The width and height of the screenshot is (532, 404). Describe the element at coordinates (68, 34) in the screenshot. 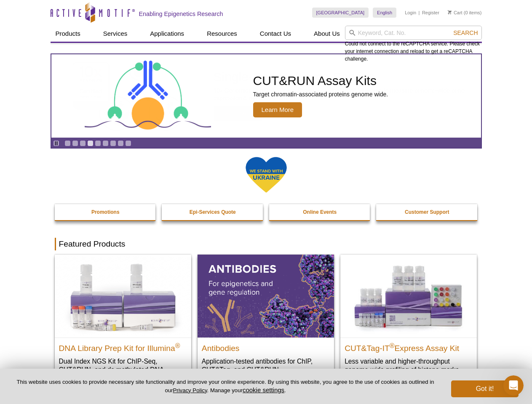

I see `a: Products` at that location.